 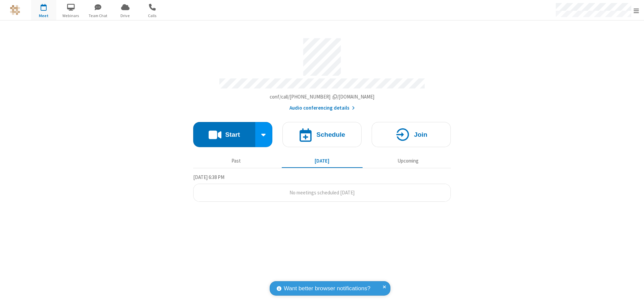 I want to click on section: Today's Meetings, so click(x=322, y=188).